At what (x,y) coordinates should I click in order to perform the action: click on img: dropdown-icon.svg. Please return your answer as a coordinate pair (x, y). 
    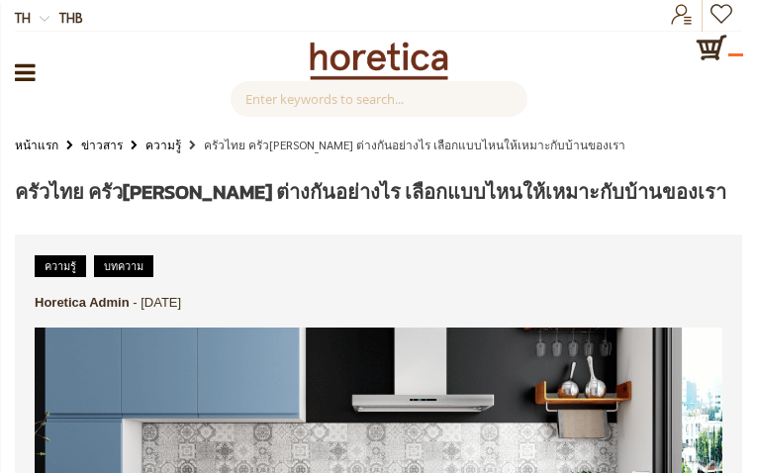
    Looking at the image, I should click on (45, 19).